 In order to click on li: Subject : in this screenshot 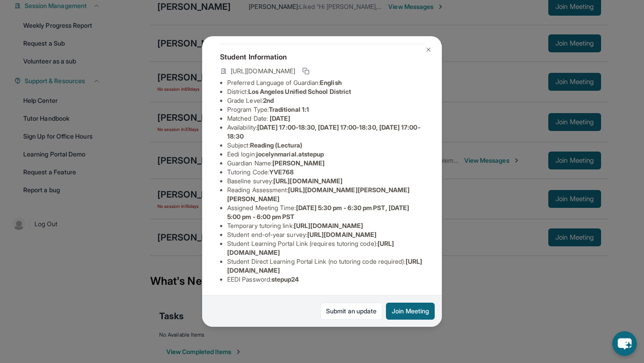, I will do `click(326, 145)`.